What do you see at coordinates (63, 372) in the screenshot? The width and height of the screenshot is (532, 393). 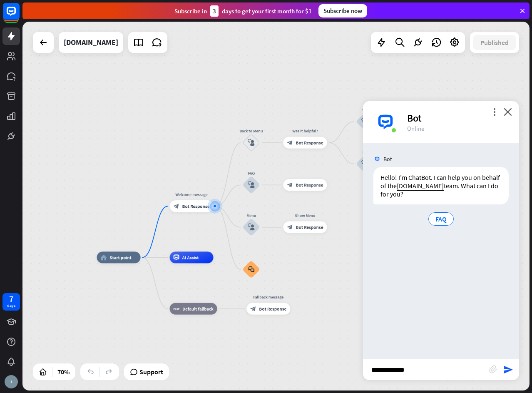 I see `div: 70%` at bounding box center [63, 372].